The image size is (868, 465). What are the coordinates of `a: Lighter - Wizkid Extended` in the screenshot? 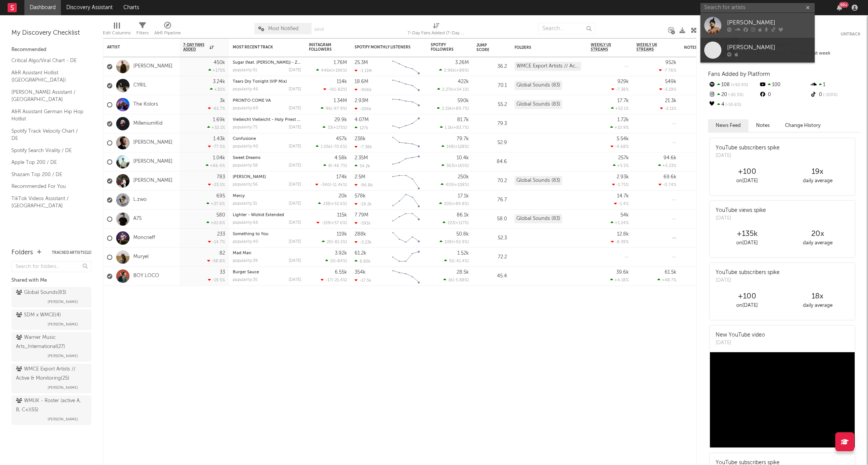 It's located at (258, 215).